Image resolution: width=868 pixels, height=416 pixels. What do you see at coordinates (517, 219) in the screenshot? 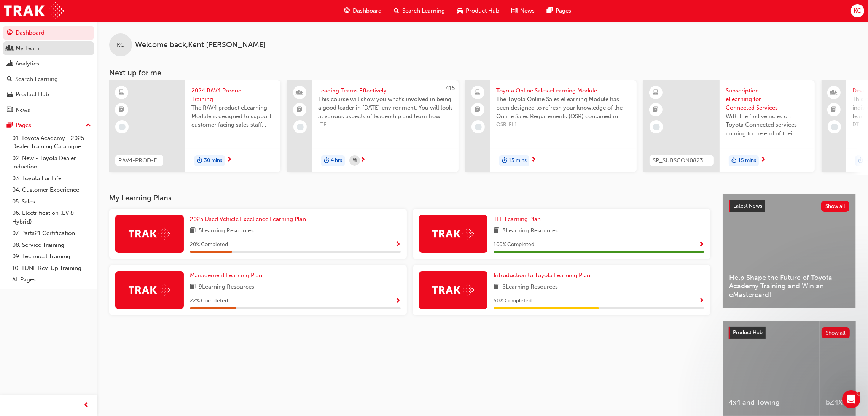
I see `span: TFL Learning Plan` at bounding box center [517, 219].